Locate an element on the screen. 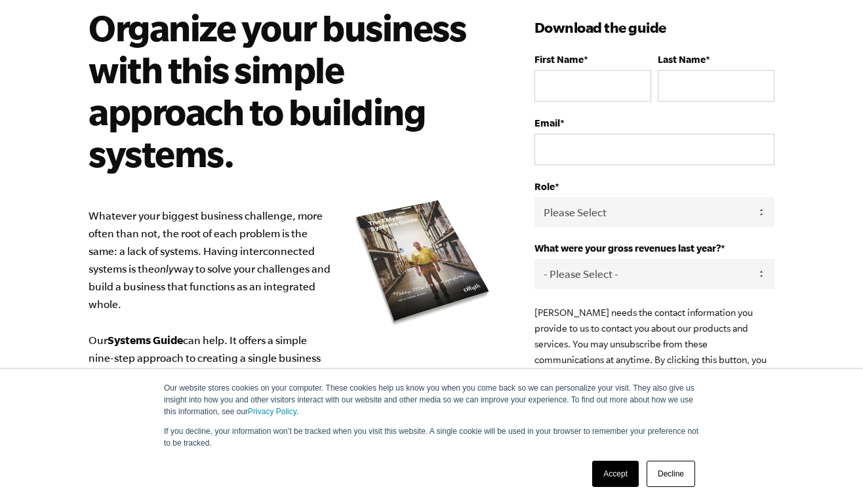 The height and width of the screenshot is (504, 863). p: If you decline, your information won’t be tracked when you visit this website. A single cookie wi... is located at coordinates (432, 437).